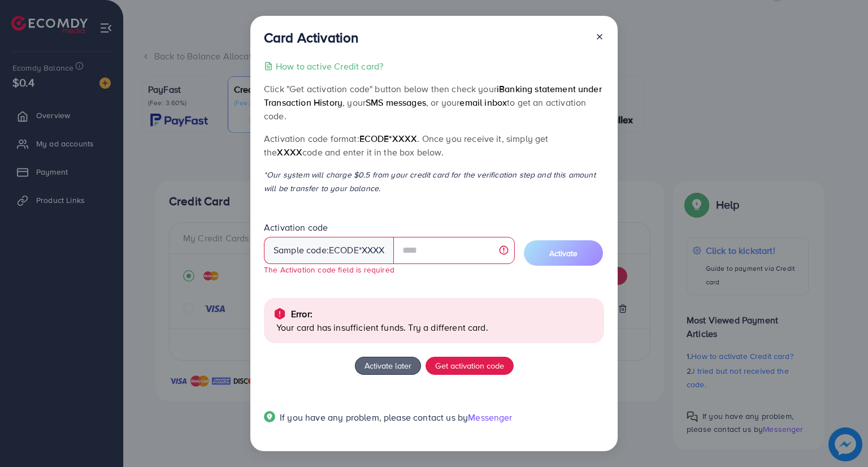 The width and height of the screenshot is (868, 467). What do you see at coordinates (295, 227) in the screenshot?
I see `label: Activation code` at bounding box center [295, 227].